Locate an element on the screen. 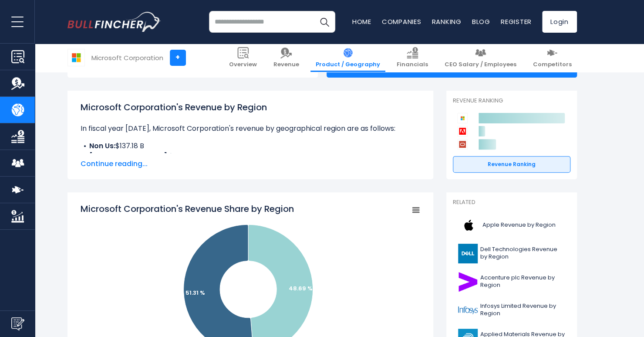  span: Dell Technologies Revenue by Region is located at coordinates (522, 253).